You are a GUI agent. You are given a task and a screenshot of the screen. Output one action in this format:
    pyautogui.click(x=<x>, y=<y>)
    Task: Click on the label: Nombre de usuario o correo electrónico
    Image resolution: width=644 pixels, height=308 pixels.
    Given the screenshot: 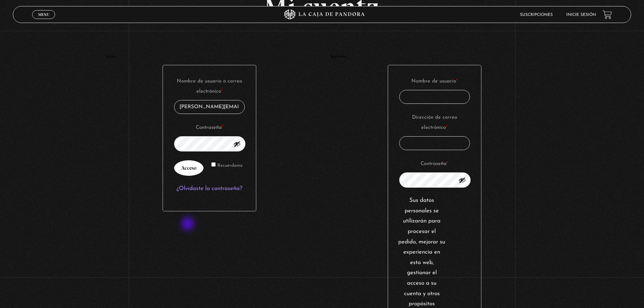 What is the action you would take?
    pyautogui.click(x=209, y=86)
    